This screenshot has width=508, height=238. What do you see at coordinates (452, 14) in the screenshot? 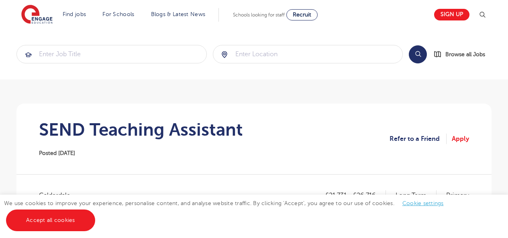
I see `a: Sign up` at bounding box center [452, 14].